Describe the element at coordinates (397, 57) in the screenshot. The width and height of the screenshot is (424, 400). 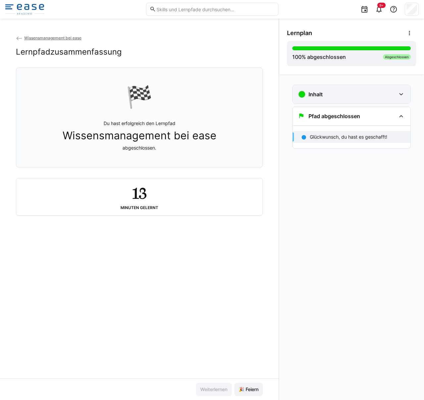
I see `div: Abgeschlossen` at that location.